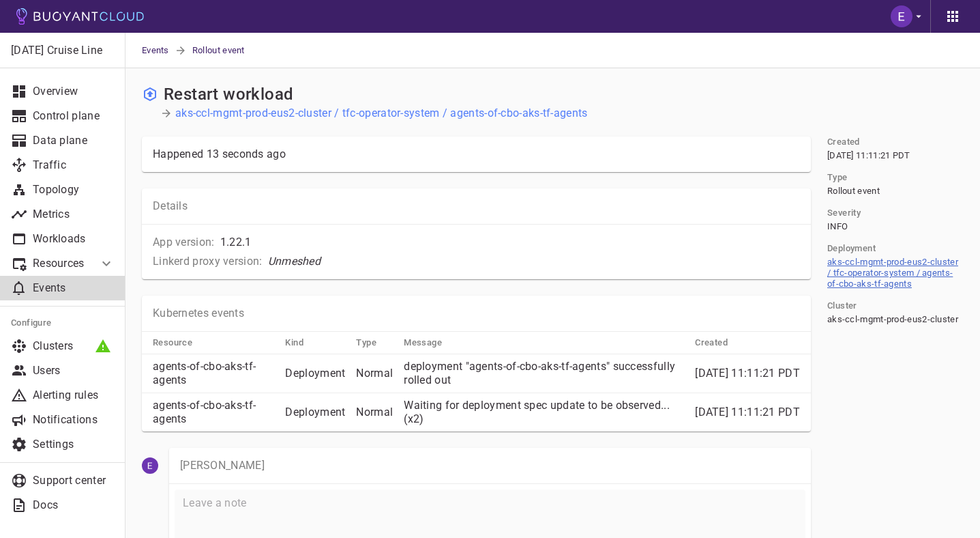 This screenshot has width=980, height=538. I want to click on p: Linkerd proxy version:, so click(208, 261).